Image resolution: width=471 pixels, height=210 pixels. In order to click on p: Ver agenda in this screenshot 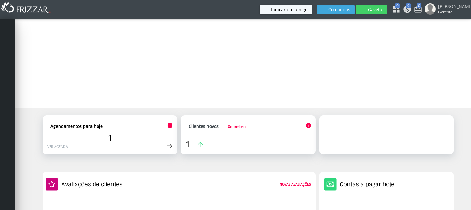, I will do `click(58, 147)`.